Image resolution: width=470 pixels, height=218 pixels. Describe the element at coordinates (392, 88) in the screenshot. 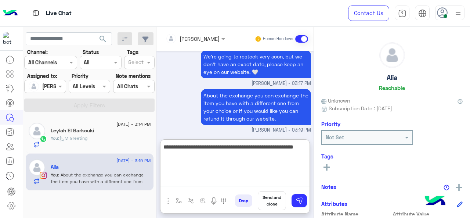

I see `h6: Reachable` at that location.